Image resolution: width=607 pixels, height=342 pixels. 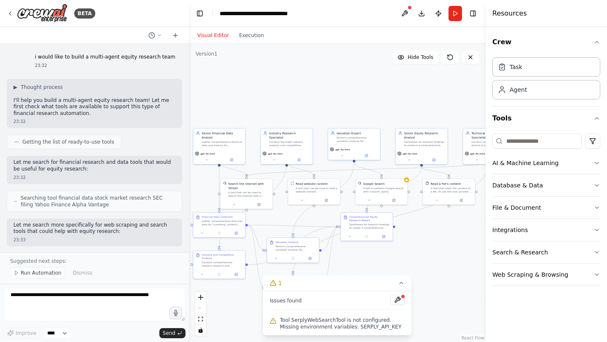 What do you see at coordinates (546, 42) in the screenshot?
I see `button: Crew` at bounding box center [546, 42].